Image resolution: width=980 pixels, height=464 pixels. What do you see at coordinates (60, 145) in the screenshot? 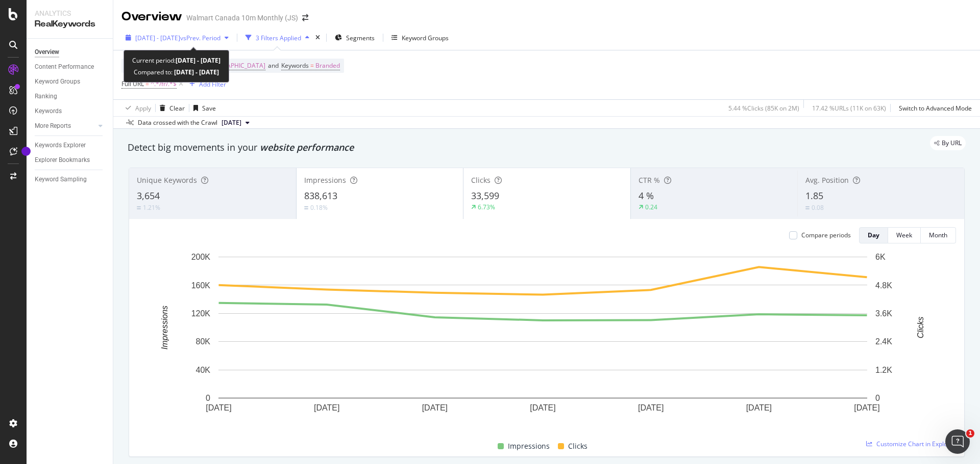
I see `div: Keywords Explorer` at bounding box center [60, 145].